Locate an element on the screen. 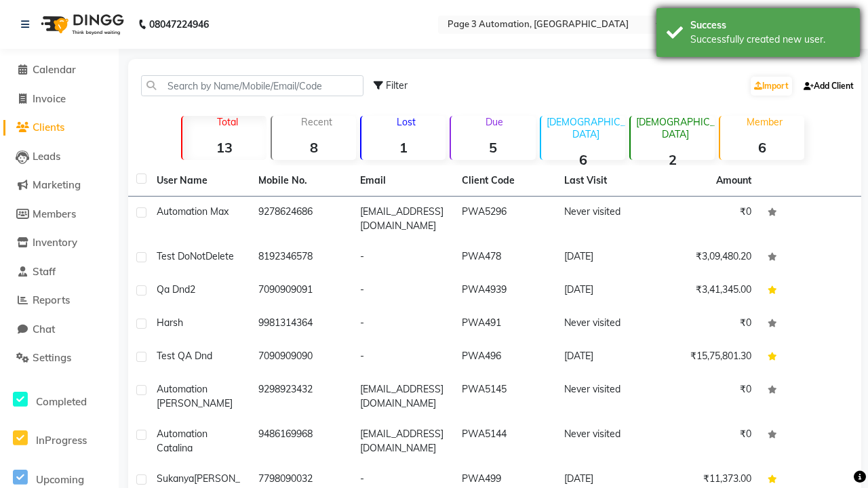 The width and height of the screenshot is (868, 488). img: logo is located at coordinates (81, 24).